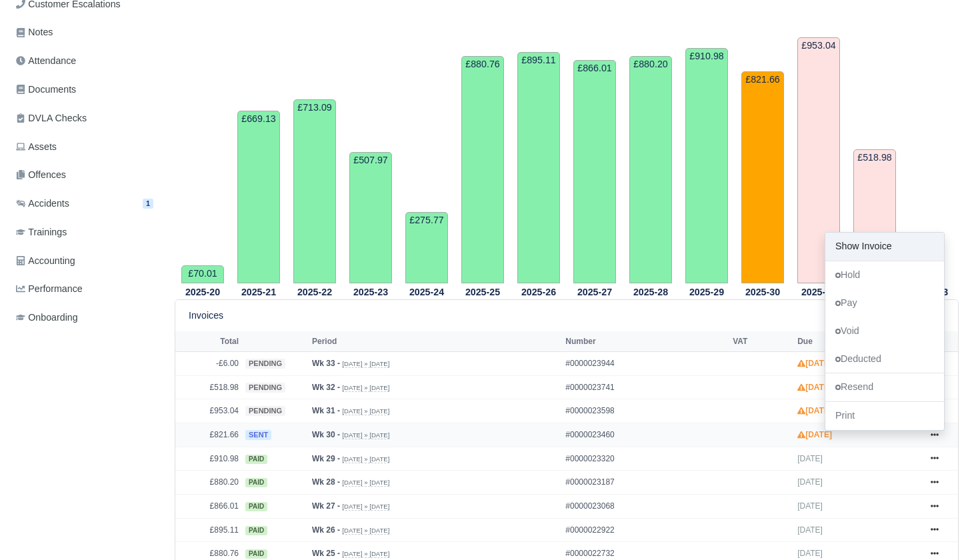  What do you see at coordinates (203, 274) in the screenshot?
I see `td: £70.01` at bounding box center [203, 274].